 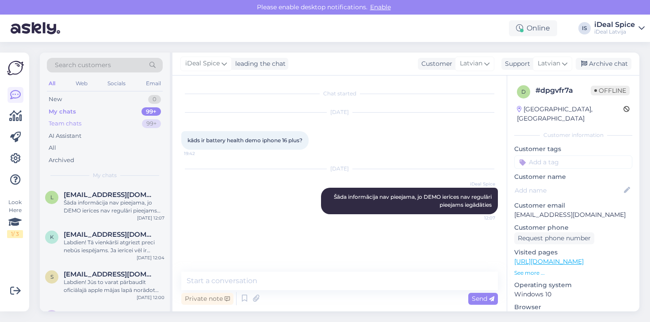 I want to click on div: Team chats, so click(x=65, y=124).